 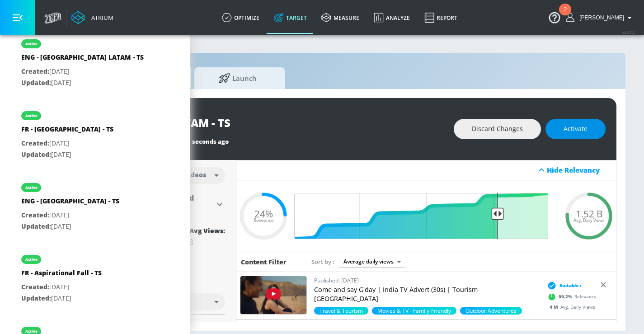 I want to click on img: bpIMMSGTMyk, so click(x=274, y=295).